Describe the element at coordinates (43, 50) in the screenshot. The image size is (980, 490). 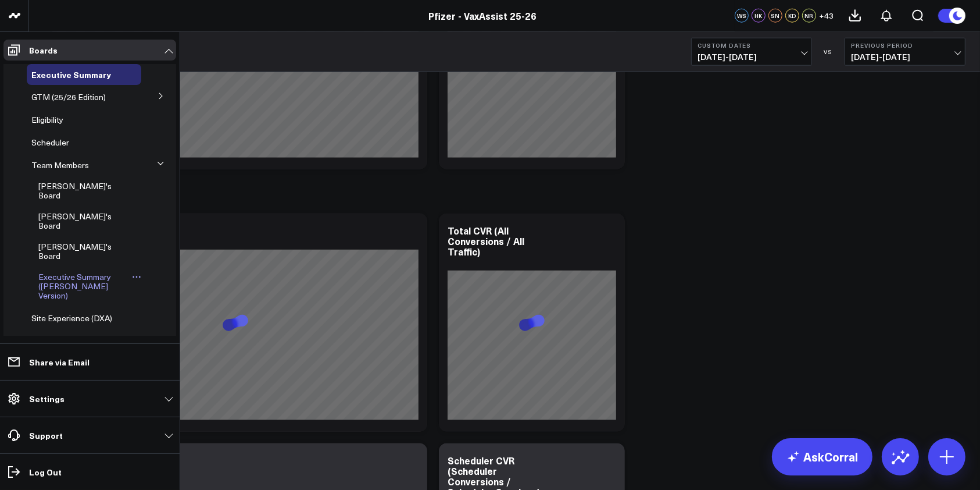
I see `p: Boards` at that location.